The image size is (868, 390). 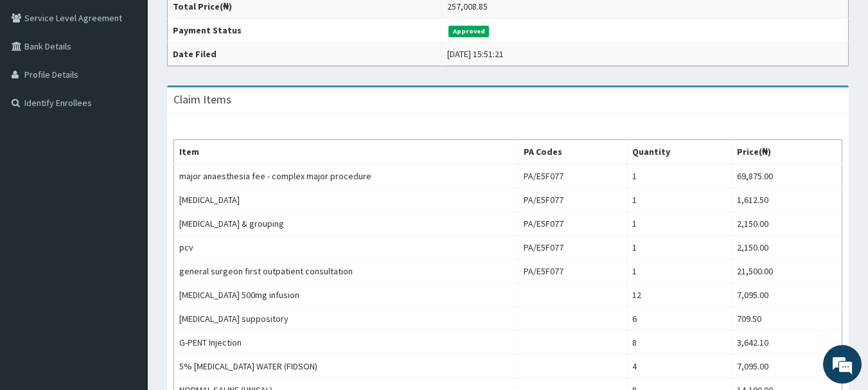 What do you see at coordinates (346, 152) in the screenshot?
I see `th: Item` at bounding box center [346, 152].